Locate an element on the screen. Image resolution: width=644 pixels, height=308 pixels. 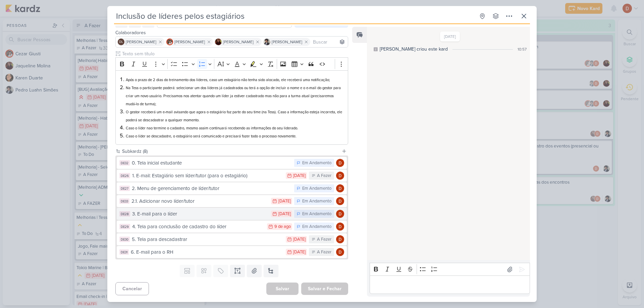
span: Caso o líder se descadastre, o estagiário será comunicado e precisará fazer todo o processo novam... is located at coordinates (211, 136).